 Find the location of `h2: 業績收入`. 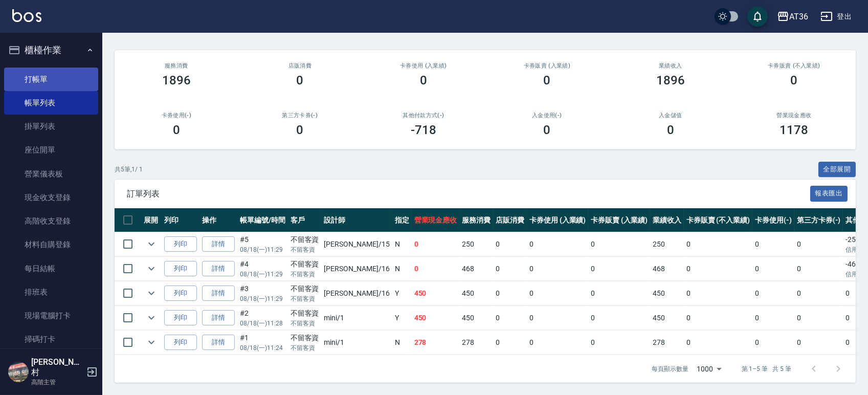

h2: 業績收入 is located at coordinates (671, 65).